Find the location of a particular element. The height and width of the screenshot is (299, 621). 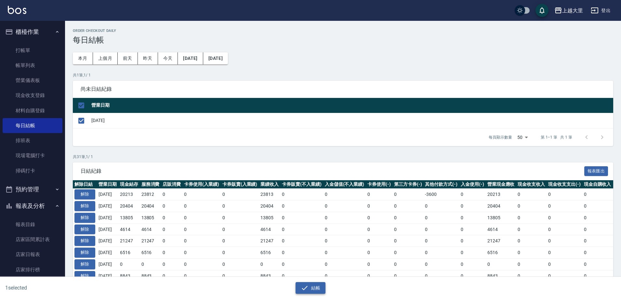

th: 現金收支支出(-) is located at coordinates (564, 184).